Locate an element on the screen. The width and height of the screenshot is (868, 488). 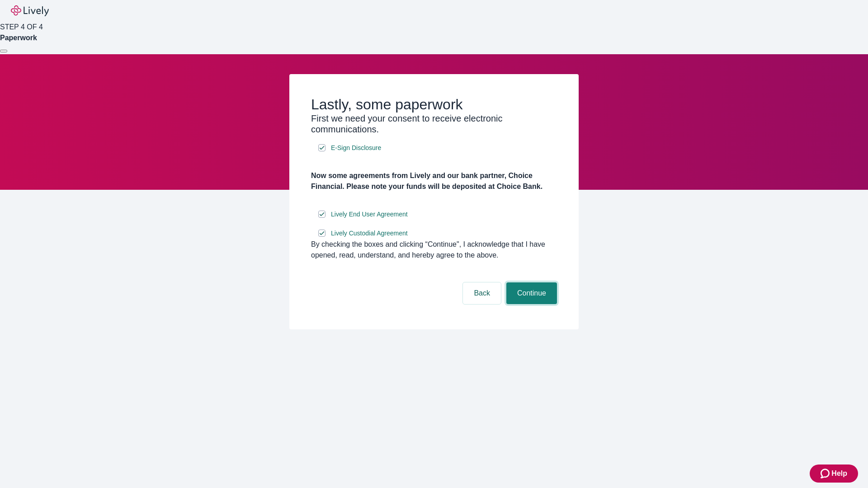
h2: Lastly, some paperwork is located at coordinates (434, 104).